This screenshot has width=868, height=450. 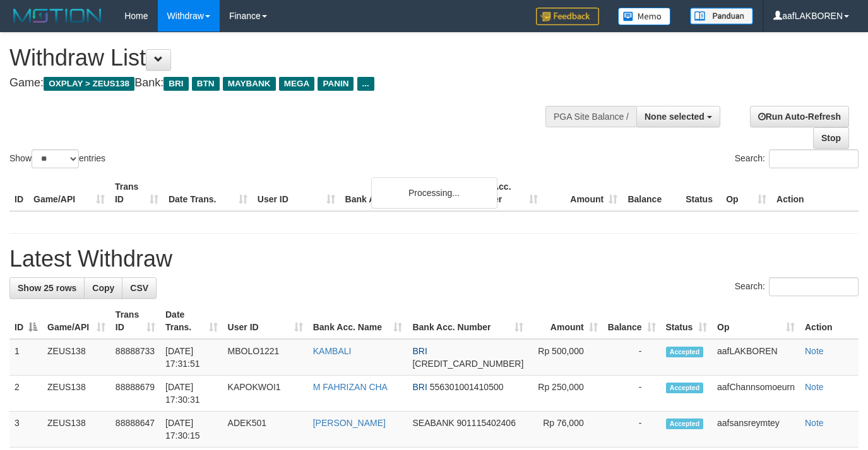 What do you see at coordinates (103, 288) in the screenshot?
I see `a: Copy` at bounding box center [103, 288].